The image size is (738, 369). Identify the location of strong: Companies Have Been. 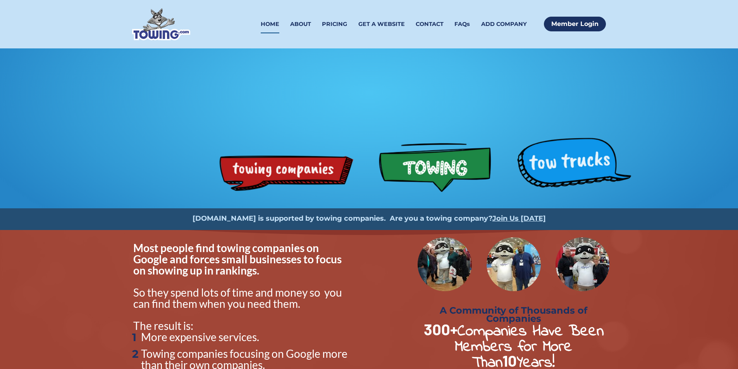
(530, 331).